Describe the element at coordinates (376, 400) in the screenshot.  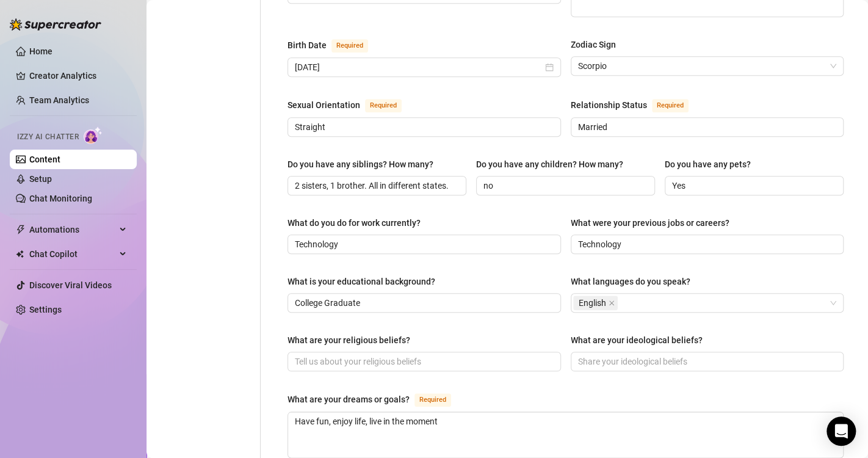
I see `label: What are your dreams or goals?` at that location.